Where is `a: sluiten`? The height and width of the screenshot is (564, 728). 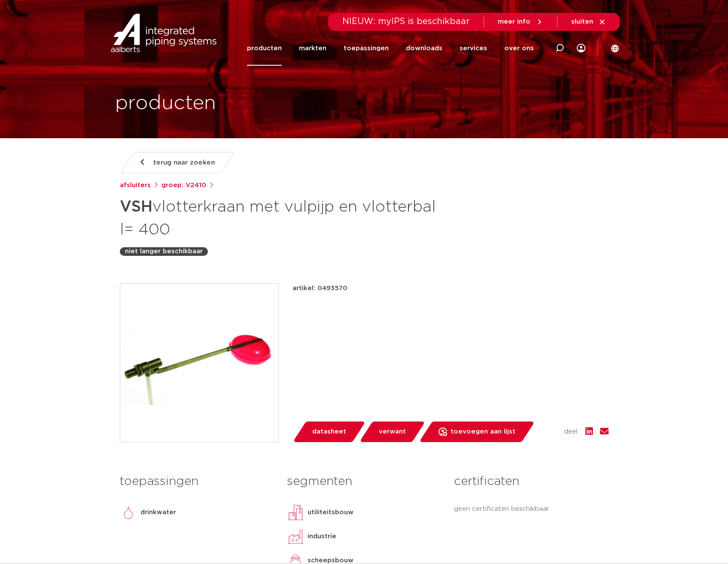 a: sluiten is located at coordinates (588, 22).